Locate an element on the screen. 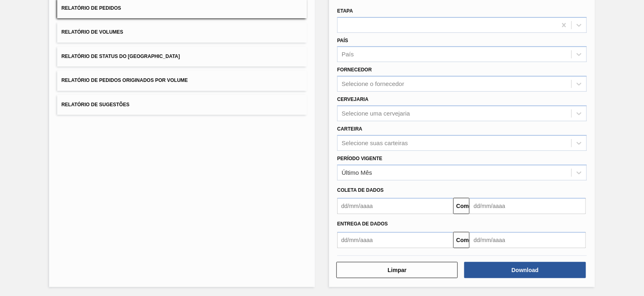 This screenshot has height=296, width=644. font: Entrega de dados is located at coordinates (363, 224).